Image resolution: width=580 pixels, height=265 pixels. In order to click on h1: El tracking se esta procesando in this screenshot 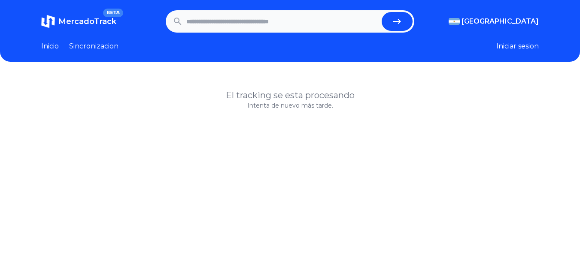, I will do `click(290, 95)`.